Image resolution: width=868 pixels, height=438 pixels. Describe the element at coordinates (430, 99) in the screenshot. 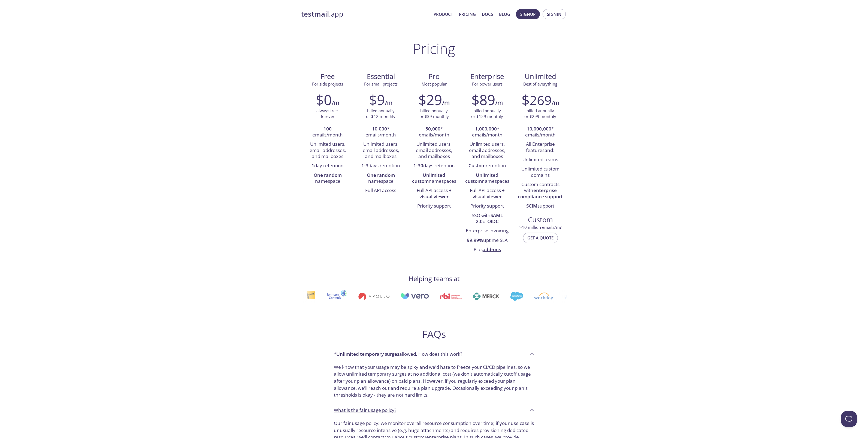

I see `h2: $29` at that location.